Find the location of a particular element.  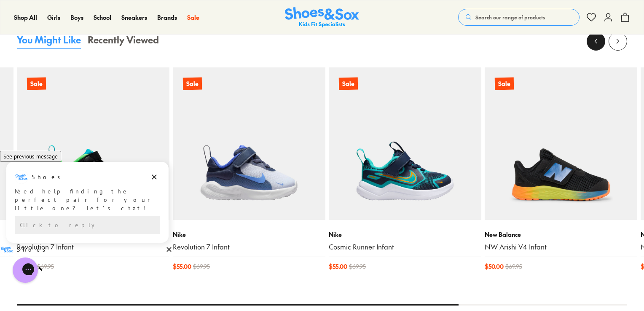

div: Need help finding the perfect pair for your little one? Let’s chat! is located at coordinates (87, 50).